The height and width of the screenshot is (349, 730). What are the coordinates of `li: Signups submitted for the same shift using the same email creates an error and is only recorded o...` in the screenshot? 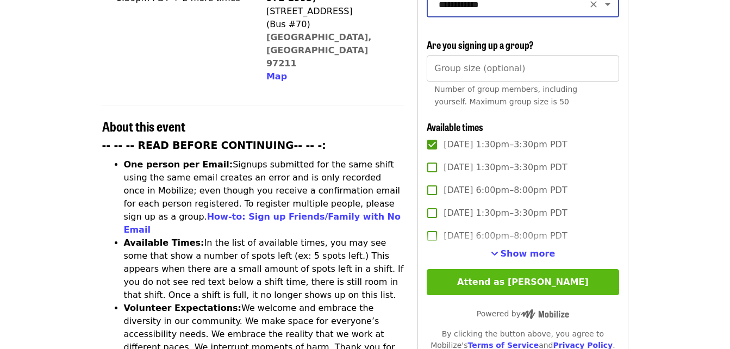 It's located at (264, 197).